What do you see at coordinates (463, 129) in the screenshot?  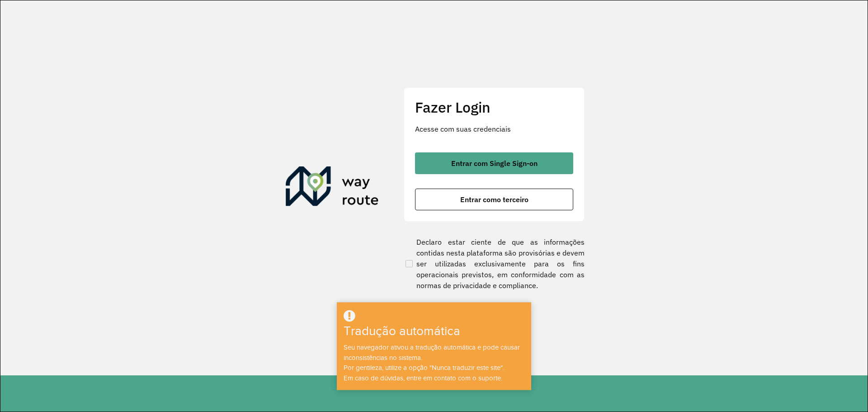 I see `font: Acesse com suas credenciais` at bounding box center [463, 129].